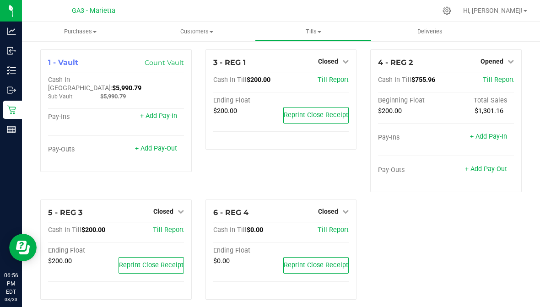 The width and height of the screenshot is (540, 307). Describe the element at coordinates (229, 62) in the screenshot. I see `span: 3 - REG 1` at that location.